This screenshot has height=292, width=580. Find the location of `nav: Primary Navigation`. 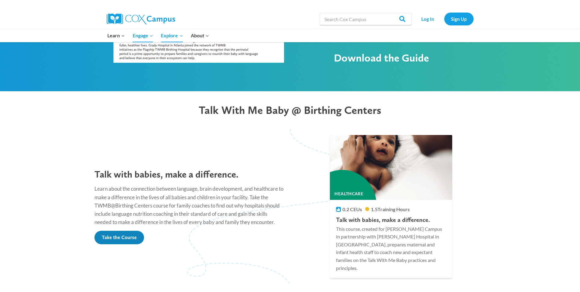

nav: Primary Navigation is located at coordinates (158, 35).